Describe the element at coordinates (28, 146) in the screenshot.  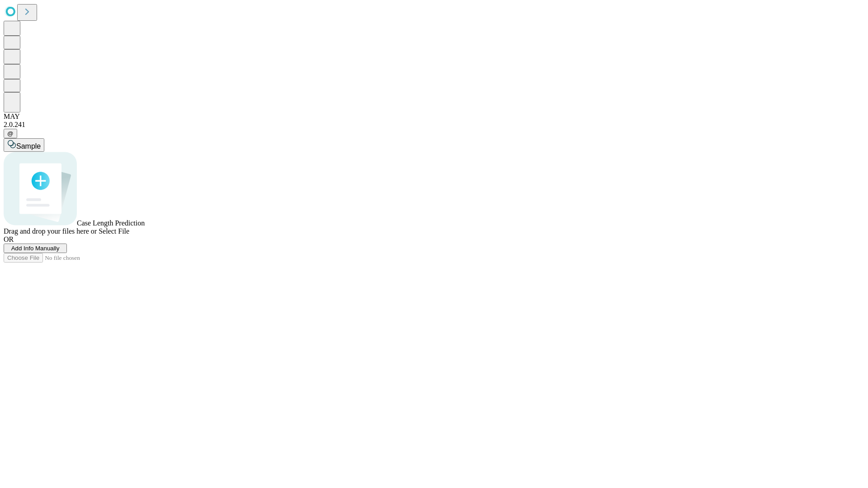
I see `span: Sample` at that location.